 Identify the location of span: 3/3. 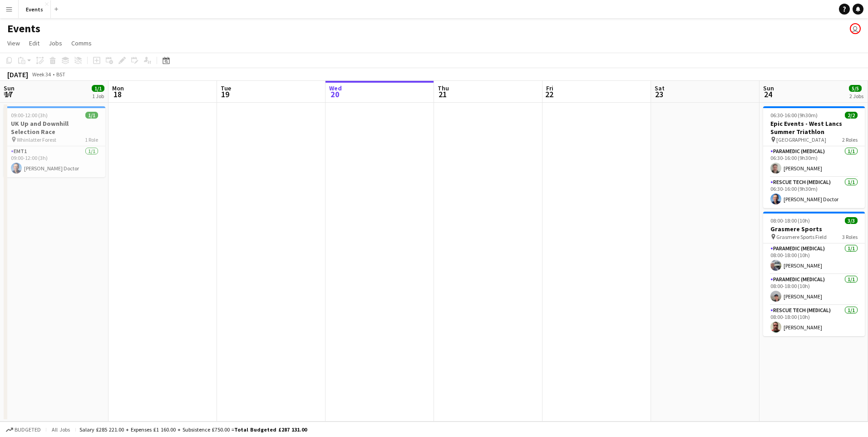
(851, 220).